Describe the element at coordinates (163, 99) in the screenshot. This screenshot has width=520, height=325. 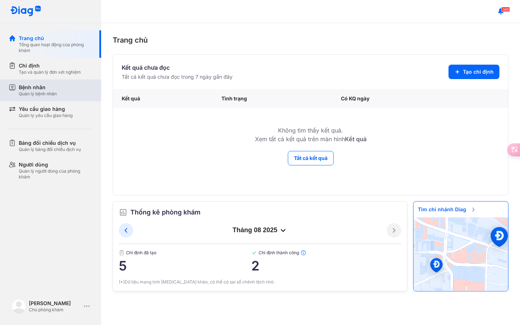
I see `div: Kết quả` at that location.